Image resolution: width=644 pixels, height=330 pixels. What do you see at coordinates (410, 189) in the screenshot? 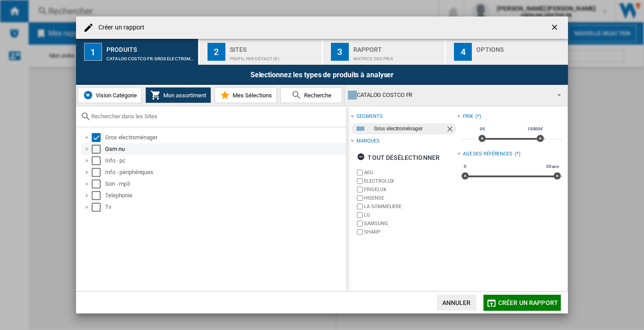
I see `label: FRIGELUX` at bounding box center [410, 189].